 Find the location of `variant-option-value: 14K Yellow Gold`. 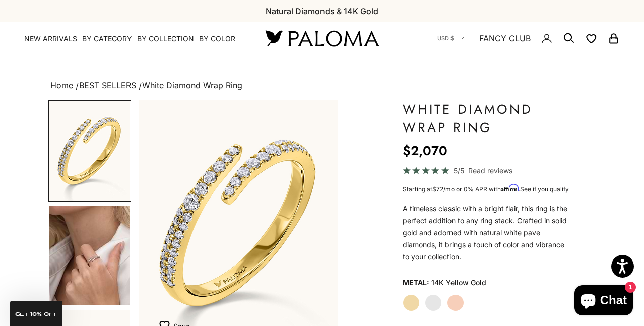

variant-option-value: 14K Yellow Gold is located at coordinates (459, 283).